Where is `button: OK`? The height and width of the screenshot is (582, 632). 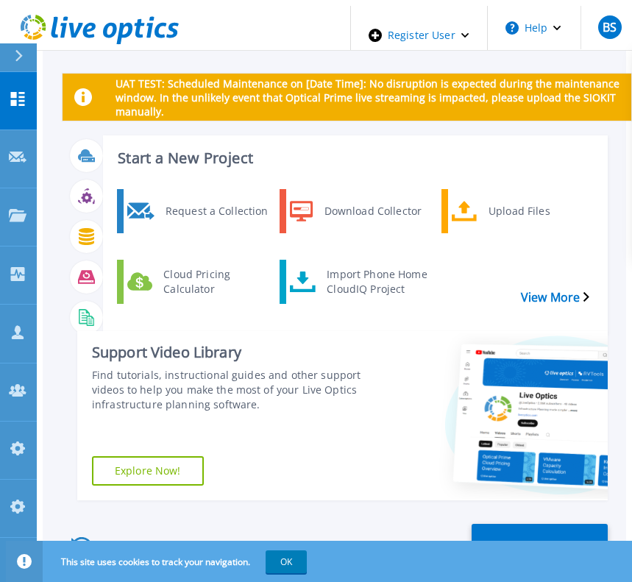 button: OK is located at coordinates (286, 562).